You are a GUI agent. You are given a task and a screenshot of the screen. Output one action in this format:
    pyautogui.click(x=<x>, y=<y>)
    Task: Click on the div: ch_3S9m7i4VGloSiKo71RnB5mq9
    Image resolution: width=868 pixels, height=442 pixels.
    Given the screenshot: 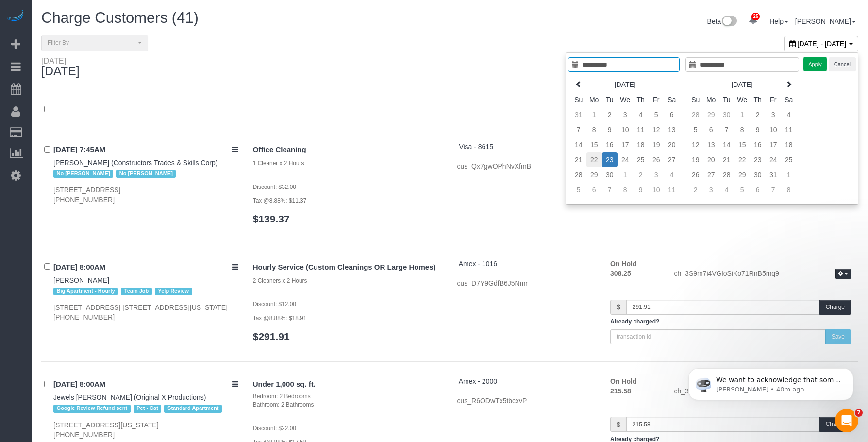 What is the action you would take?
    pyautogui.click(x=762, y=275)
    